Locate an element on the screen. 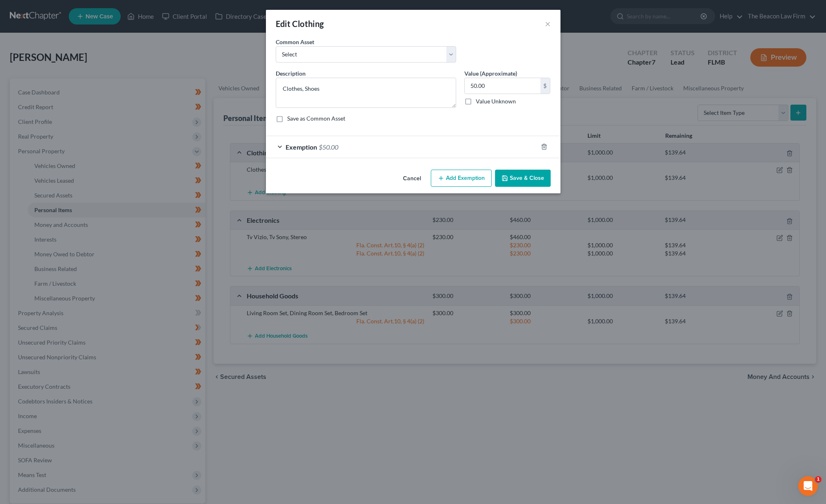 This screenshot has height=504, width=826. input: 0.00 is located at coordinates (503, 86).